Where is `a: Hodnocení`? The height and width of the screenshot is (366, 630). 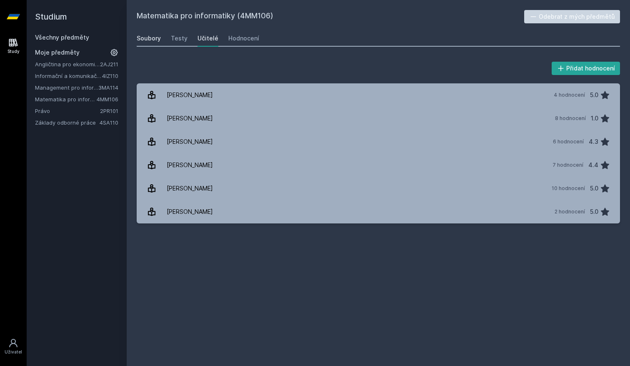 a: Hodnocení is located at coordinates (244, 38).